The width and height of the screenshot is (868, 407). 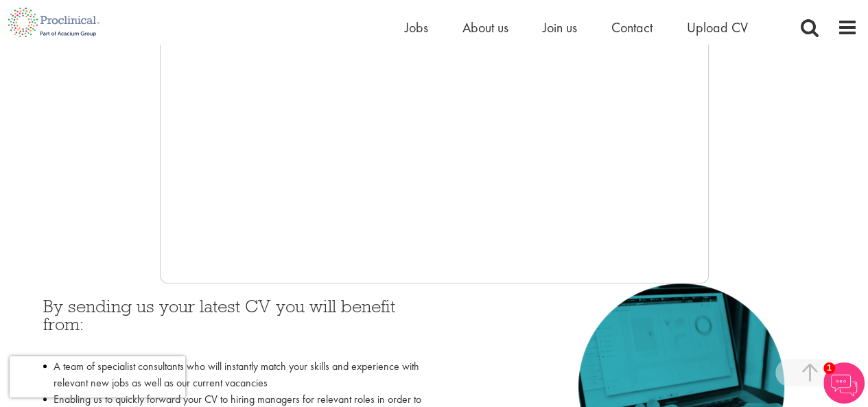 I want to click on span: 1, so click(x=828, y=368).